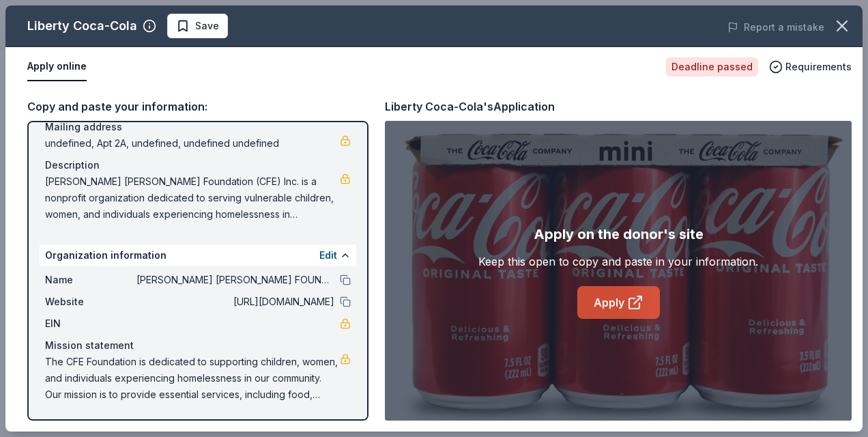 This screenshot has width=868, height=437. I want to click on button: Apply online, so click(56, 67).